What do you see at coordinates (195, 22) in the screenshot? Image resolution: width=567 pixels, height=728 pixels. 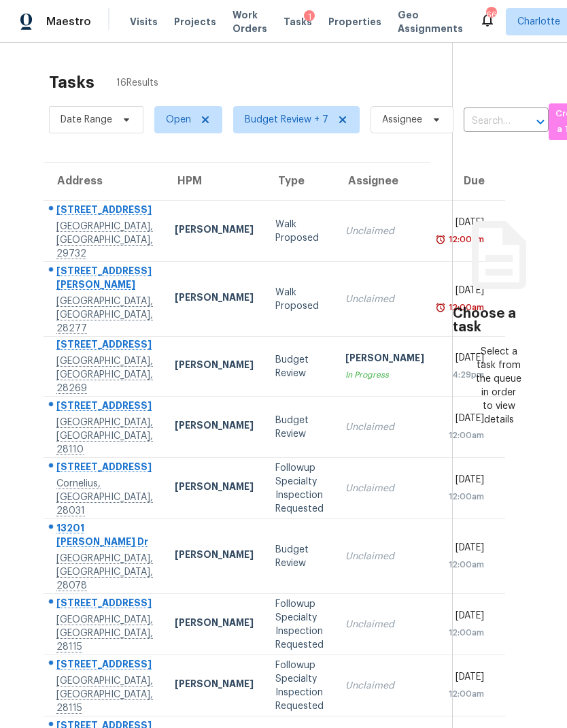 I see `span: Projects` at bounding box center [195, 22].